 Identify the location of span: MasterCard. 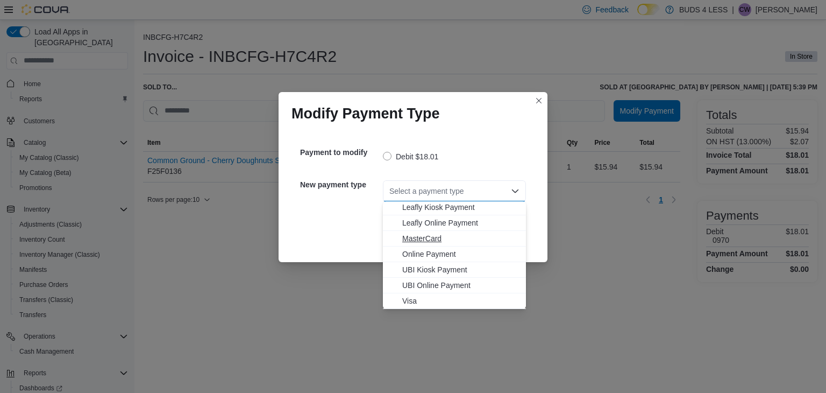
(461, 238).